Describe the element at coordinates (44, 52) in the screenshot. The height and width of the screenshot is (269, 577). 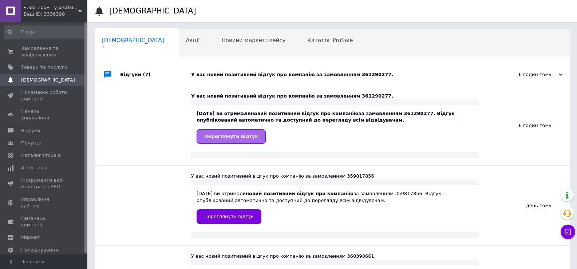
I see `span: Замовлення та повідомлення` at that location.